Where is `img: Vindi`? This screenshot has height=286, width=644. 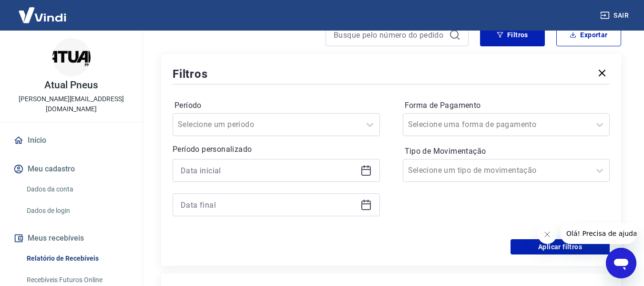
img: Vindi is located at coordinates (43, 15).